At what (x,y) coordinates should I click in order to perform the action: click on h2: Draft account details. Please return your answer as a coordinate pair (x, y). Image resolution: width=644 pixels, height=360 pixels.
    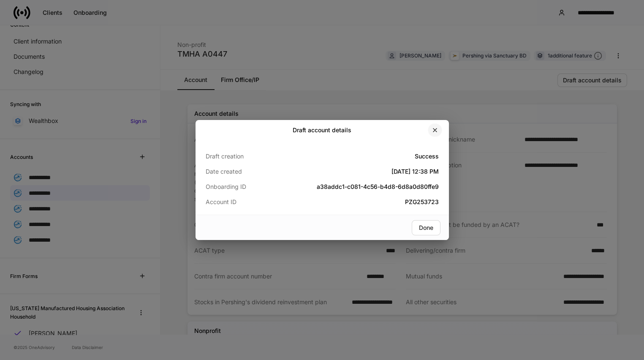
    Looking at the image, I should click on (322, 130).